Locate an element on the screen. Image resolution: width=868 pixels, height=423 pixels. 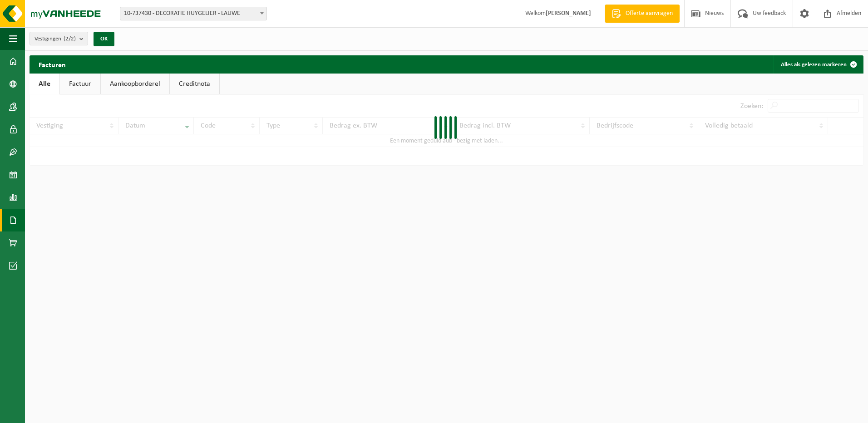
span: Vestigingen is located at coordinates (55, 39).